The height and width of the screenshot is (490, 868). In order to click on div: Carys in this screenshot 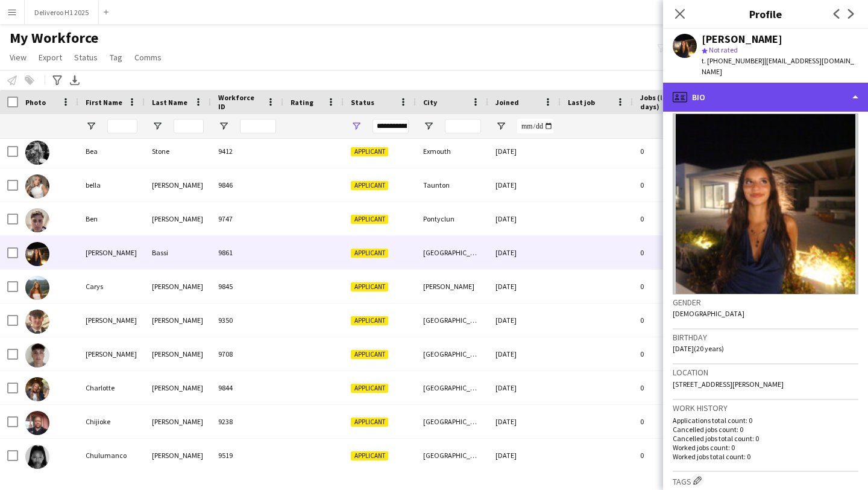, I will do `click(111, 286)`.